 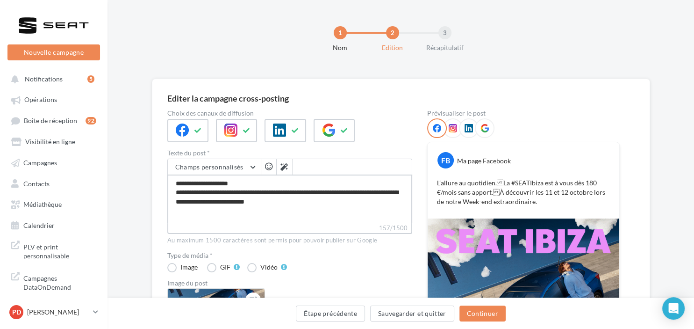 I want to click on span: Contacts, so click(x=36, y=183).